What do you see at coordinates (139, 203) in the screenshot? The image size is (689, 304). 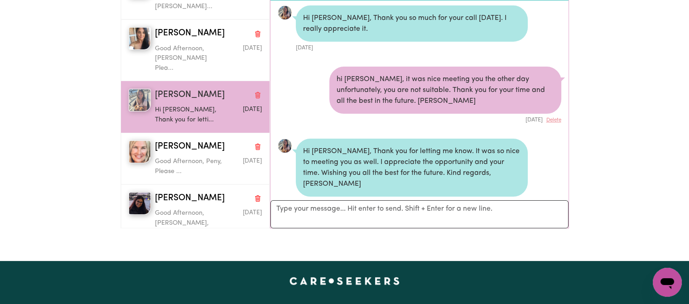 I see `img: Zoe E` at bounding box center [139, 203].